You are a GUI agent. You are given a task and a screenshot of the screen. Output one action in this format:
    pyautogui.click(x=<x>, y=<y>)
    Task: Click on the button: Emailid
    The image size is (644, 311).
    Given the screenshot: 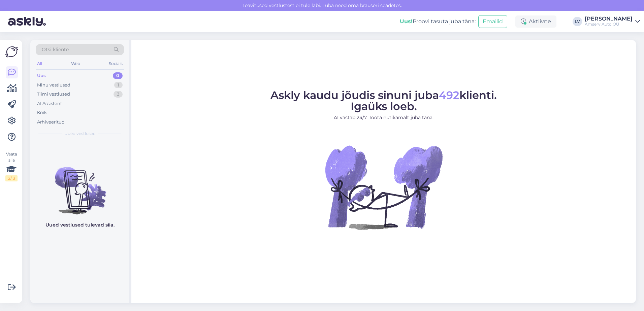 What is the action you would take?
    pyautogui.click(x=492, y=22)
    